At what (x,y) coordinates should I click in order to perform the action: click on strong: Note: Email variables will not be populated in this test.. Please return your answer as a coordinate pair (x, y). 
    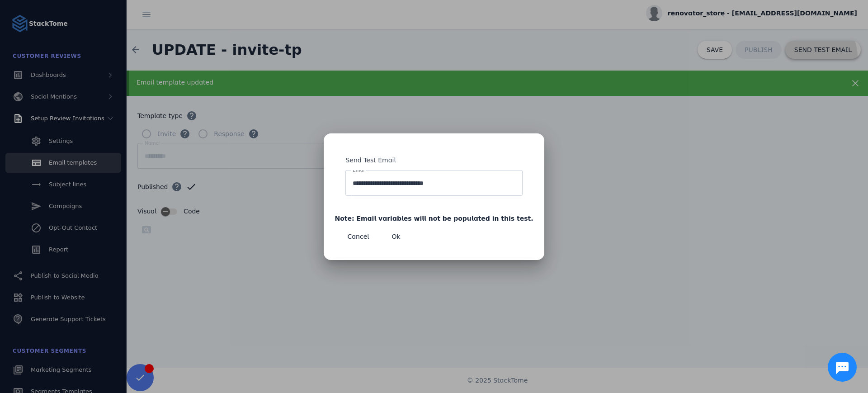
    Looking at the image, I should click on (434, 219).